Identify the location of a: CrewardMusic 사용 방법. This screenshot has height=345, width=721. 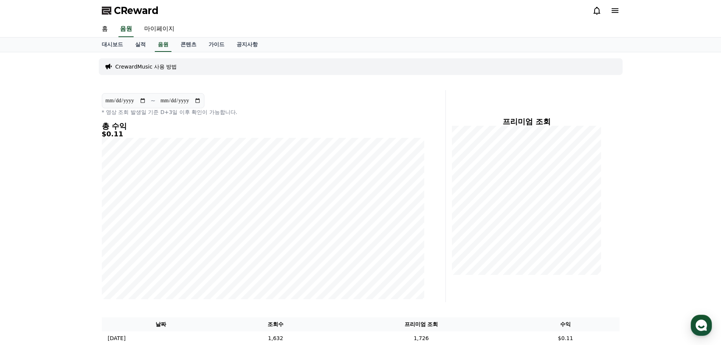
(146, 67).